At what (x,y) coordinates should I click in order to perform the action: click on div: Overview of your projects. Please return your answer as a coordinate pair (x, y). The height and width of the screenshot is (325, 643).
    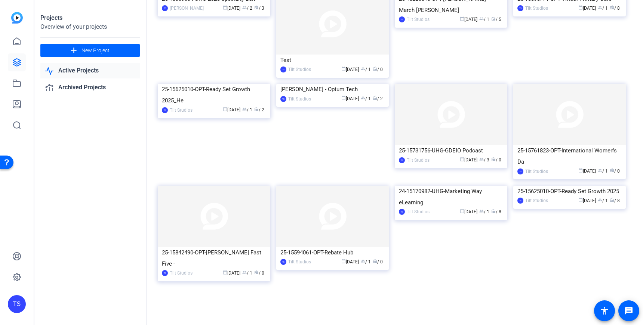
    Looking at the image, I should click on (90, 27).